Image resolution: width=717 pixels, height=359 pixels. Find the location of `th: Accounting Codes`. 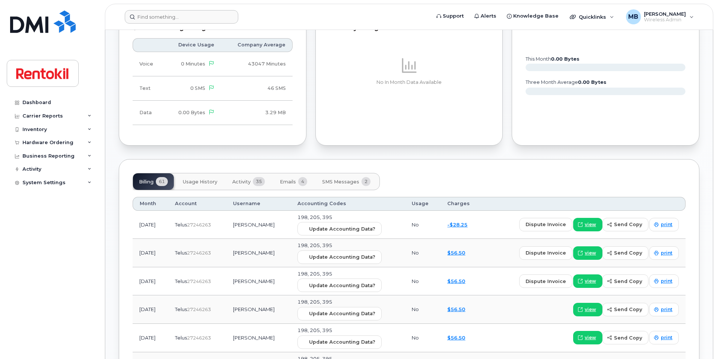

th: Accounting Codes is located at coordinates (348, 204).